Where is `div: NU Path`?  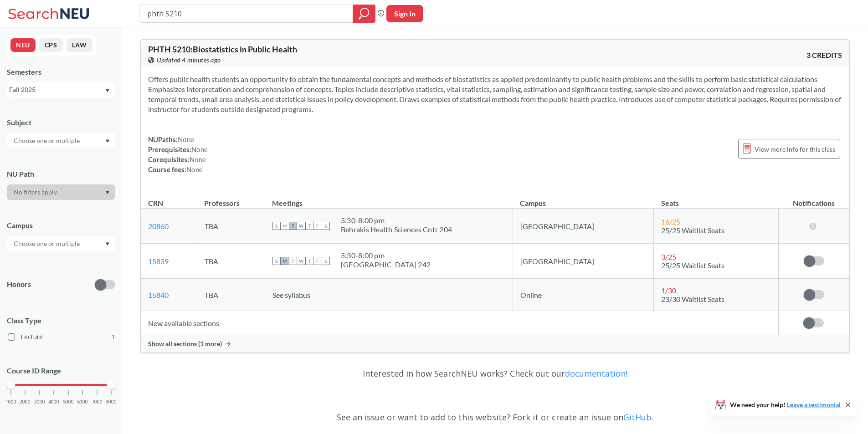
div: NU Path is located at coordinates (61, 174).